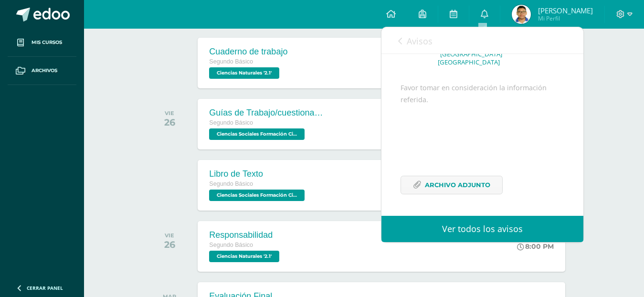 This screenshot has width=644, height=297. Describe the element at coordinates (535, 246) in the screenshot. I see `div: 8:00 PM` at that location.